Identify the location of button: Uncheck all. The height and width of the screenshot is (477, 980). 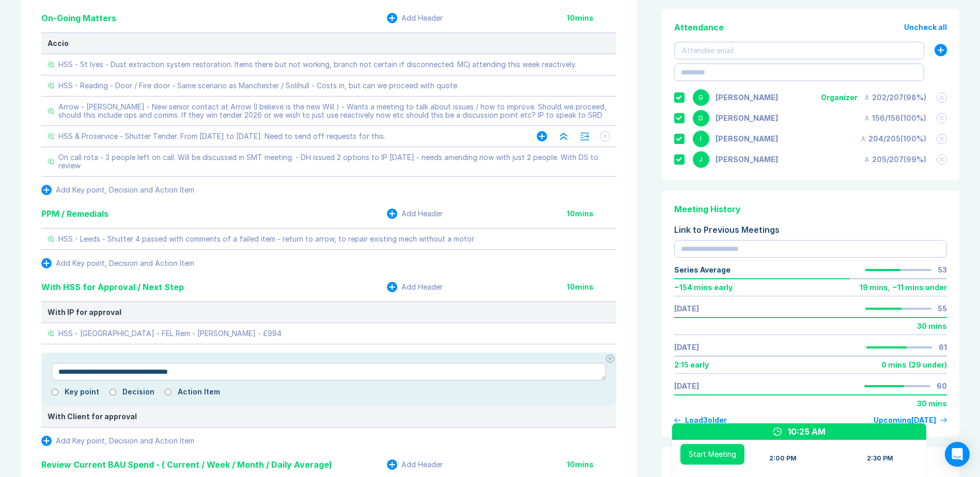
(925, 27).